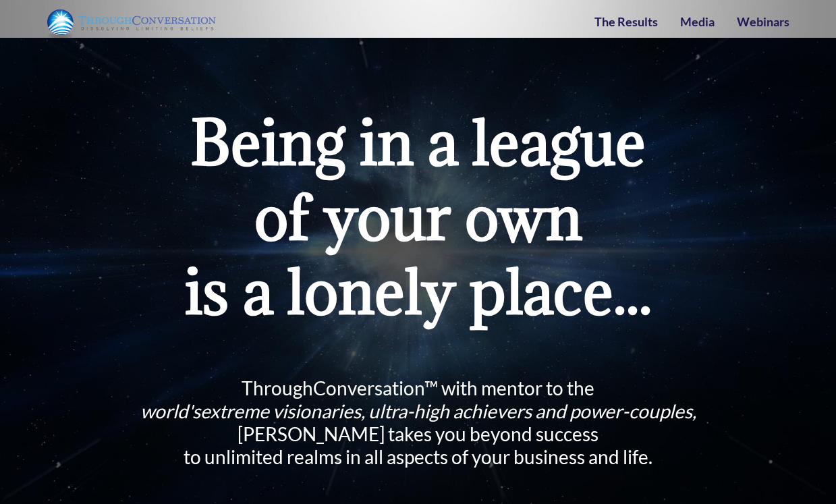 The image size is (836, 504). Describe the element at coordinates (418, 422) in the screenshot. I see `h2: ThroughConversation™ with mentor to the` at that location.